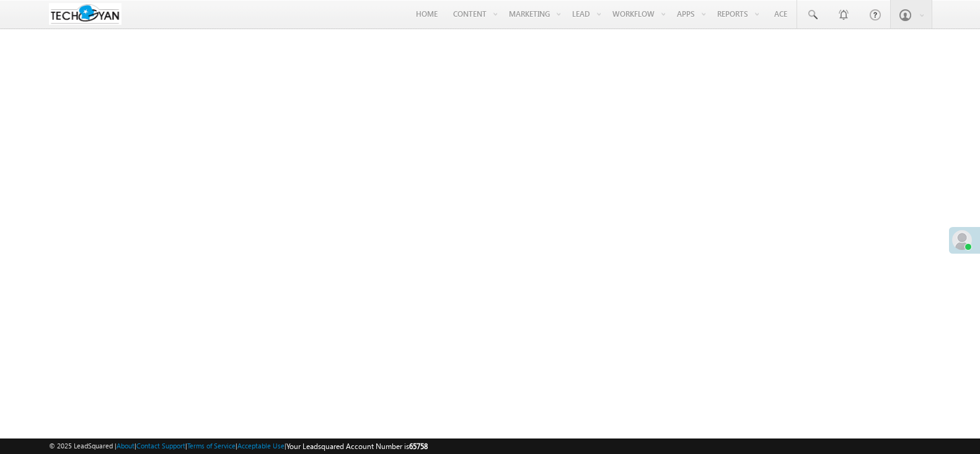 This screenshot has width=980, height=454. What do you see at coordinates (211, 445) in the screenshot?
I see `a: Terms of Service` at bounding box center [211, 445].